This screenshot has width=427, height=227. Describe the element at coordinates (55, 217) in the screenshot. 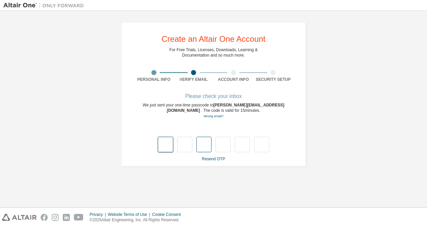

I see `img: instagram.svg` at that location.